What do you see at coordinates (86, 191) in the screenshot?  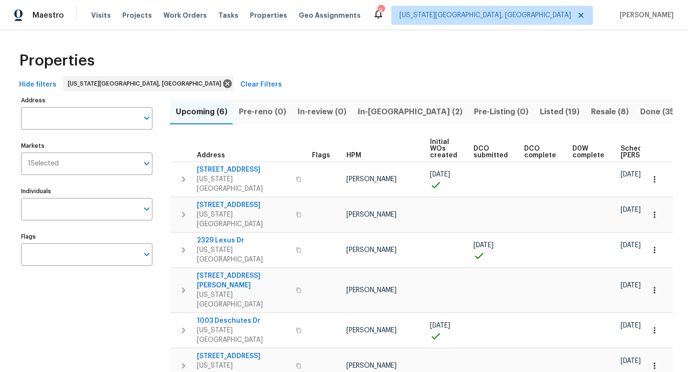 I see `label: Individuals` at bounding box center [86, 191].